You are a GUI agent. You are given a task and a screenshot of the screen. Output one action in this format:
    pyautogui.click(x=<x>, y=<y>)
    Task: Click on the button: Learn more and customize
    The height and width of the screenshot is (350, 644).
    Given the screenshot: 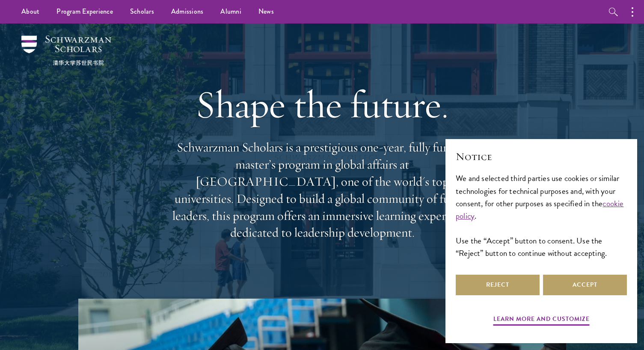 What is the action you would take?
    pyautogui.click(x=541, y=320)
    